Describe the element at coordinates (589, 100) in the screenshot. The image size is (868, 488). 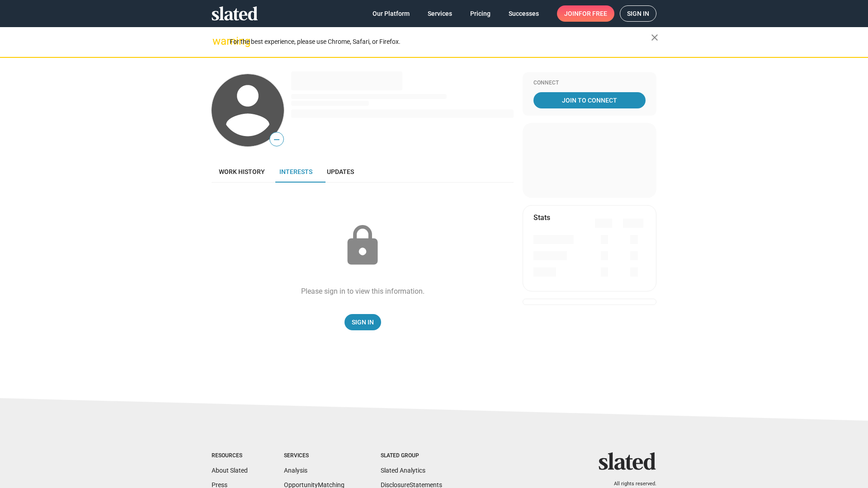
I see `span: Join To Connect` at that location.